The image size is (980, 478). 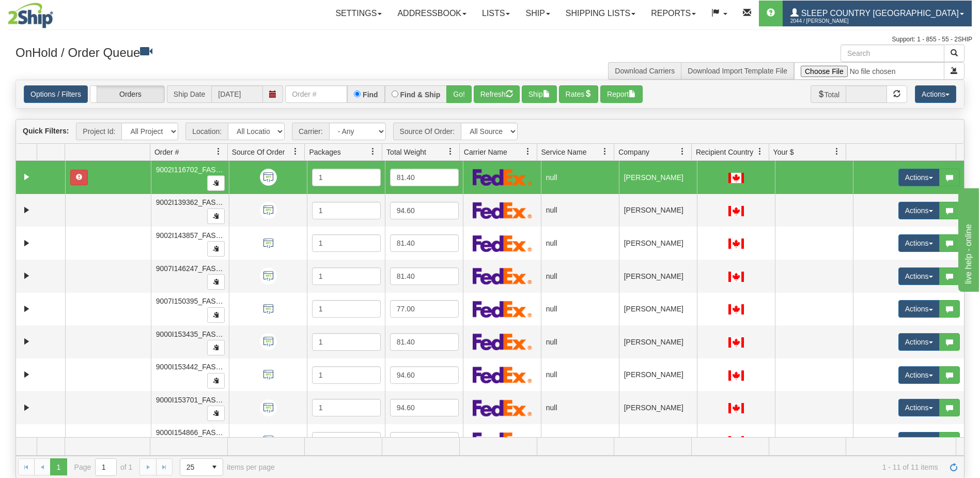 What do you see at coordinates (191, 301) in the screenshot?
I see `span: 9007I150395_FASUS` at bounding box center [191, 301].